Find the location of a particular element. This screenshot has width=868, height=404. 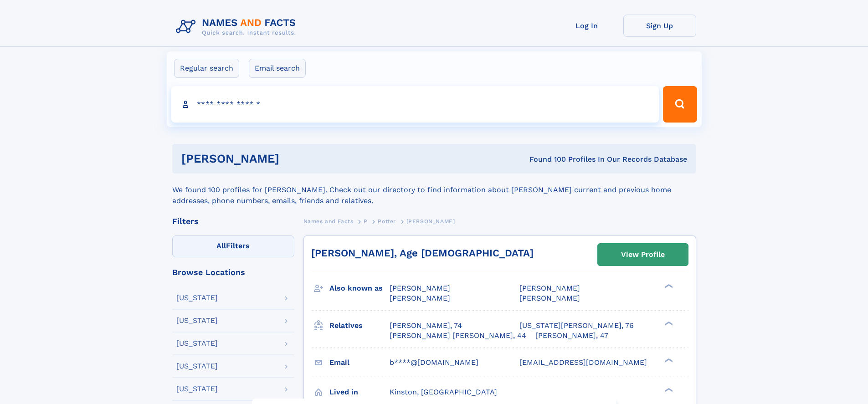

div: View Profile is located at coordinates (643, 255).